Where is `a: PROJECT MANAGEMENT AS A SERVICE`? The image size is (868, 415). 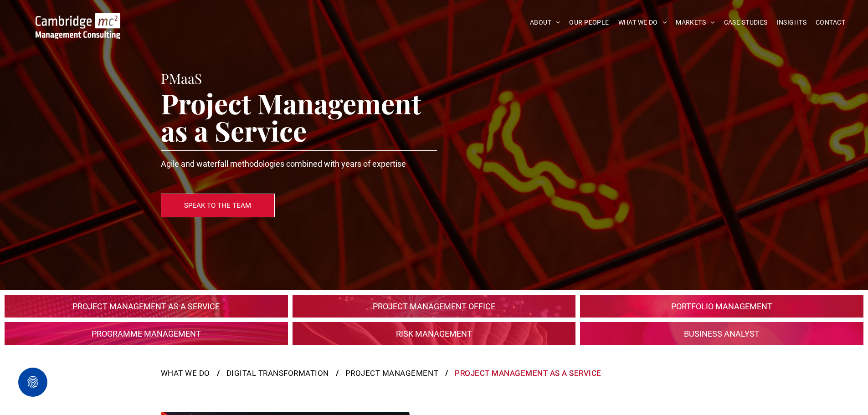
a: PROJECT MANAGEMENT AS A SERVICE is located at coordinates (528, 373).